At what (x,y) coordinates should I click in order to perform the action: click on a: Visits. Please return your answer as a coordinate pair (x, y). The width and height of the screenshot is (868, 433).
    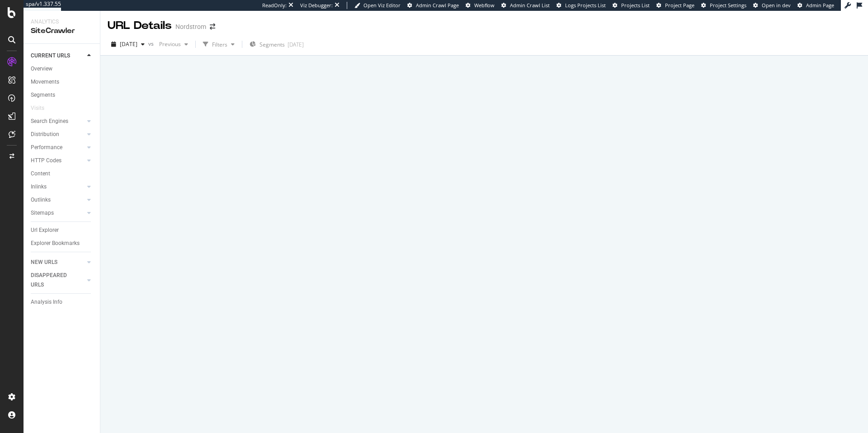
    Looking at the image, I should click on (42, 108).